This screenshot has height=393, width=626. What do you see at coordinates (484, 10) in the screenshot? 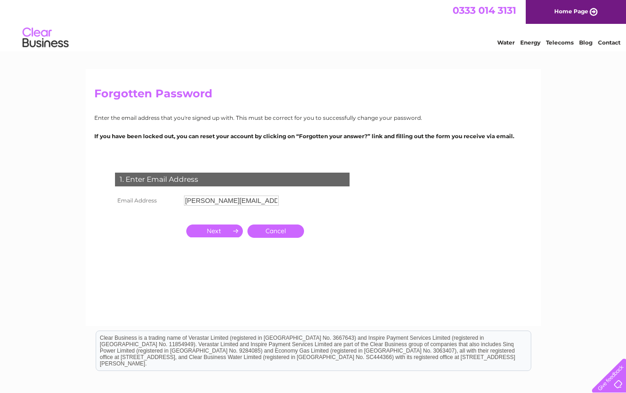
I see `a: 0333 014 3131` at bounding box center [484, 10].